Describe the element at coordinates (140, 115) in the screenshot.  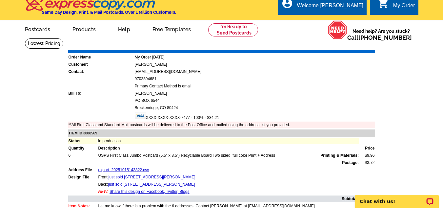
I see `img: visa.gif` at that location.